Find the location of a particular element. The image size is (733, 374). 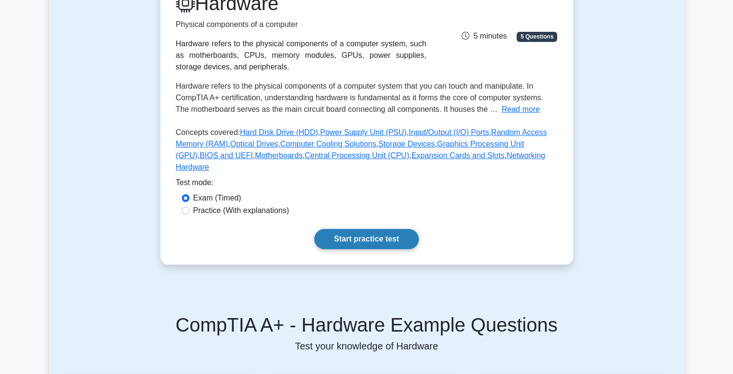

span: 5 Questions is located at coordinates (537, 37).